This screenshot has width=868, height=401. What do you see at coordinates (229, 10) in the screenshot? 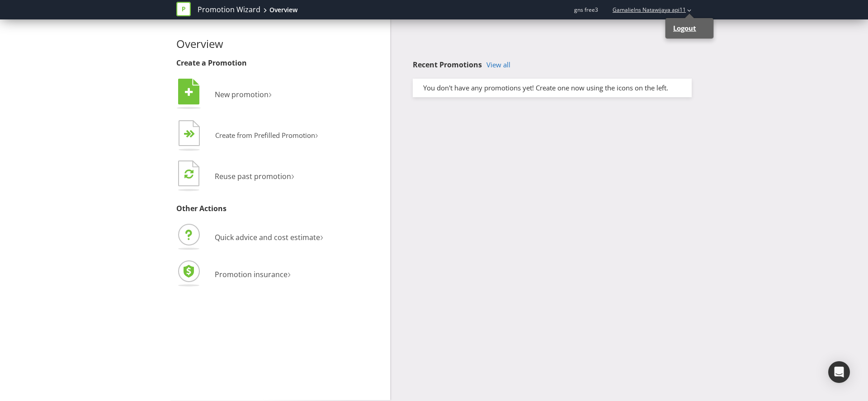
I see `a: Promotion Wizard` at bounding box center [229, 10].